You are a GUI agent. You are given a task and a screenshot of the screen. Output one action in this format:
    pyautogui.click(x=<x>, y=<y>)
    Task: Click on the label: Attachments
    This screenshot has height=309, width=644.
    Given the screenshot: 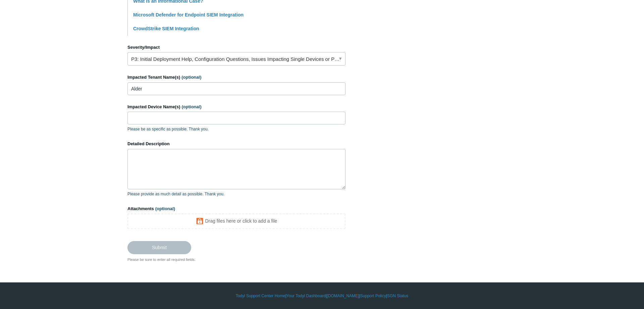 What is the action you would take?
    pyautogui.click(x=236, y=209)
    